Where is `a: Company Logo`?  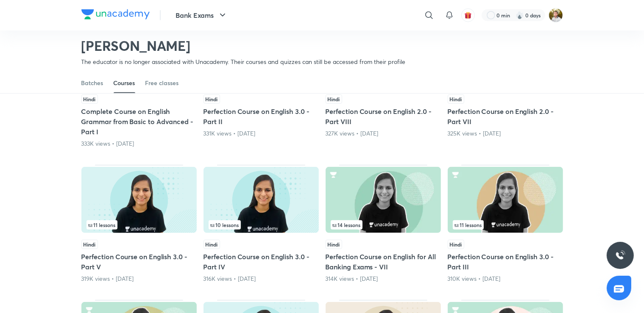
a: Company Logo is located at coordinates (115, 15).